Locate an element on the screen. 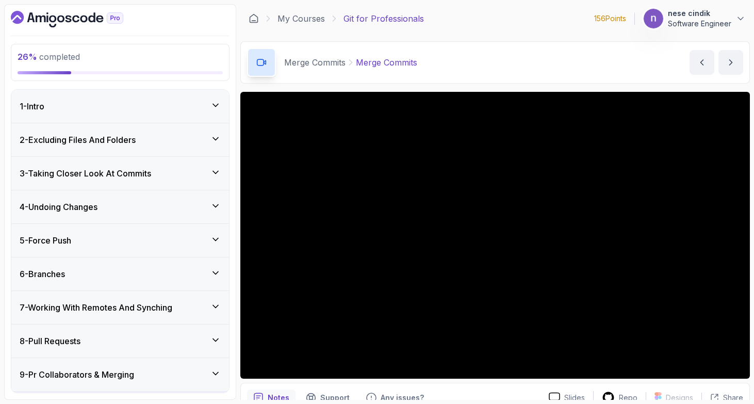 The height and width of the screenshot is (404, 754). button: Share is located at coordinates (722, 398).